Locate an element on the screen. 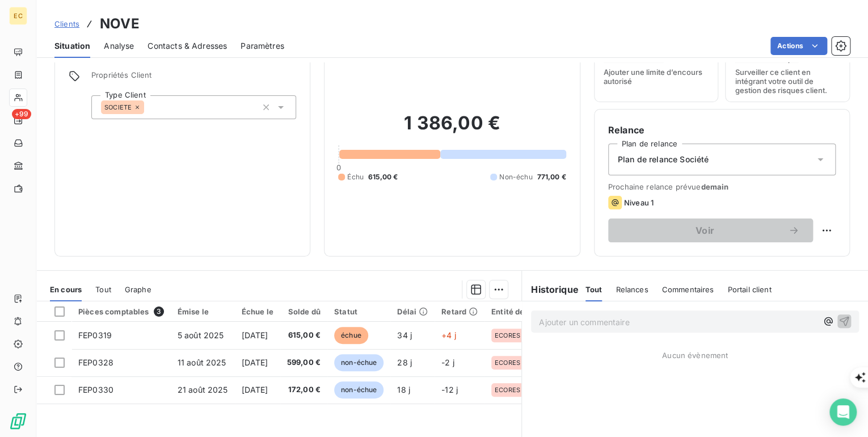  img: Logo LeanPay is located at coordinates (18, 421).